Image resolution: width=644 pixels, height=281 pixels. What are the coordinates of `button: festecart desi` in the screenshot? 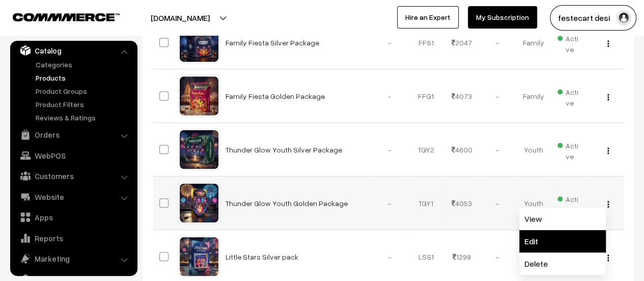 It's located at (593, 18).